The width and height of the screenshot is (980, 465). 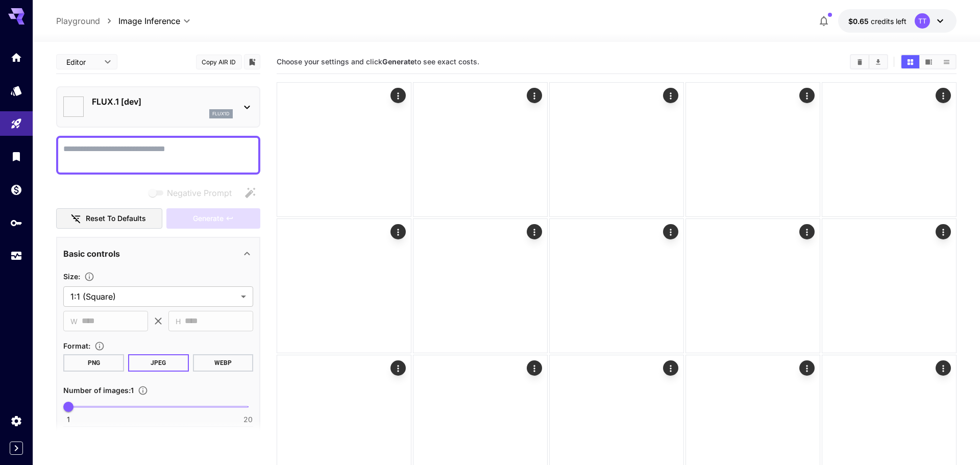 I want to click on span: Image Inference, so click(x=149, y=21).